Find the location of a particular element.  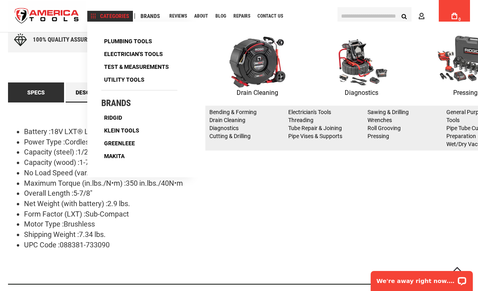

div: 100% quality assured is located at coordinates (63, 40).